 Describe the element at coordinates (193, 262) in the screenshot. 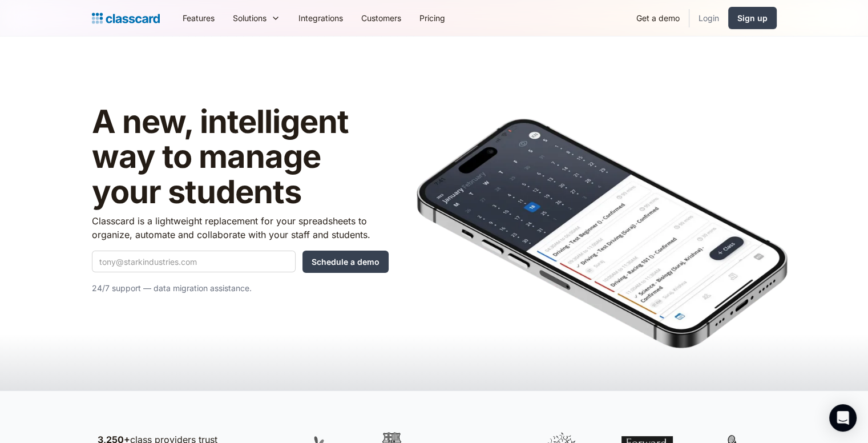

I see `input: tony@starkindustries.com` at that location.